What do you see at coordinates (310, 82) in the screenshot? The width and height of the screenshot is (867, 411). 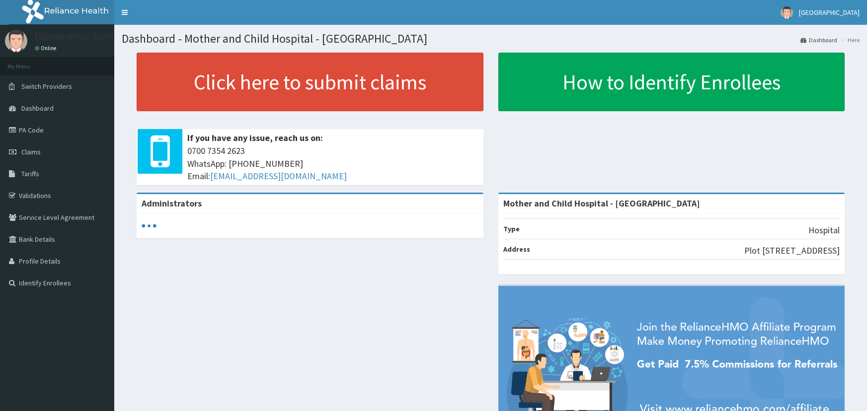 I see `a: Click here to submit claims` at bounding box center [310, 82].